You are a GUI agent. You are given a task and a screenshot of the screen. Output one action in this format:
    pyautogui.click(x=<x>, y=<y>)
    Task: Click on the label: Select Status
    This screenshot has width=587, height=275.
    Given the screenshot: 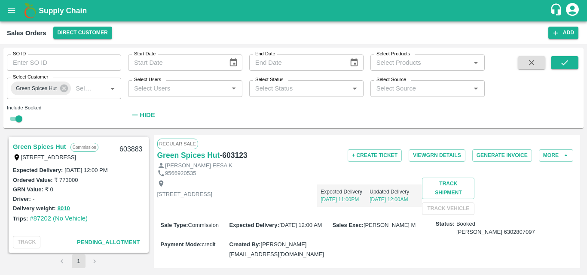 What is the action you would take?
    pyautogui.click(x=269, y=80)
    